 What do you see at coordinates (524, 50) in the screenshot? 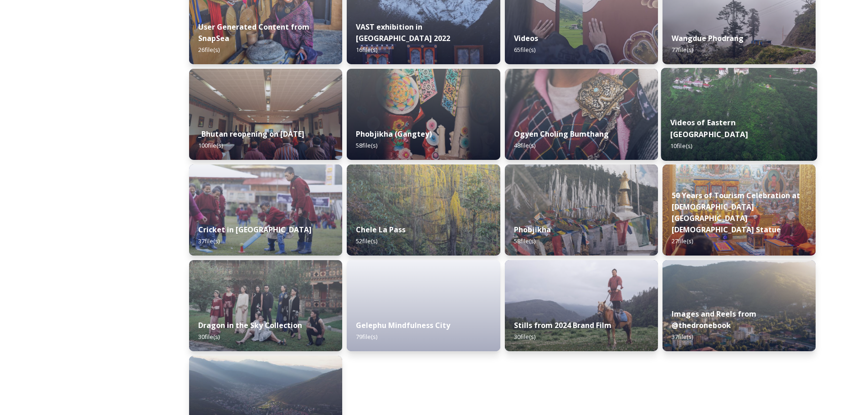
I see `span: 65 file(s)` at bounding box center [524, 50].